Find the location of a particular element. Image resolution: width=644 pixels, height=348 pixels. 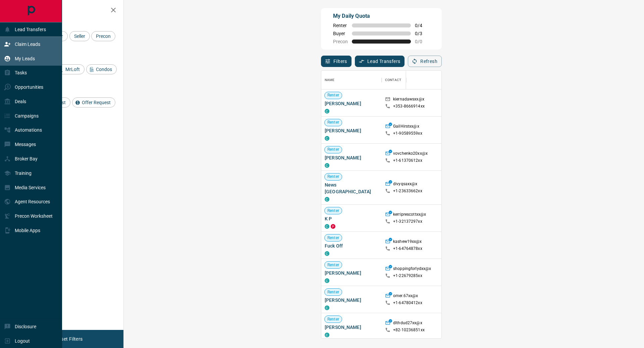

div: property.ca is located at coordinates (333, 226).